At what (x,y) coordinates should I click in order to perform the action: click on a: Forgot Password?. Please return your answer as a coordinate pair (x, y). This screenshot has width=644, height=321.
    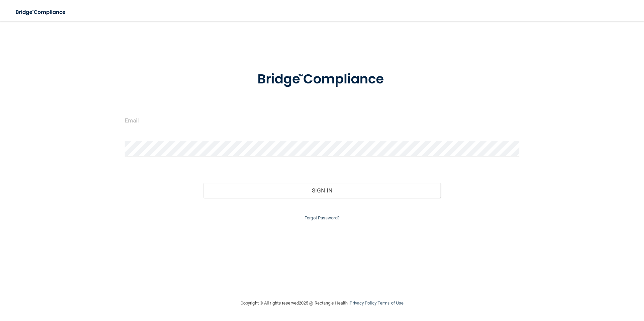
    Looking at the image, I should click on (322, 218).